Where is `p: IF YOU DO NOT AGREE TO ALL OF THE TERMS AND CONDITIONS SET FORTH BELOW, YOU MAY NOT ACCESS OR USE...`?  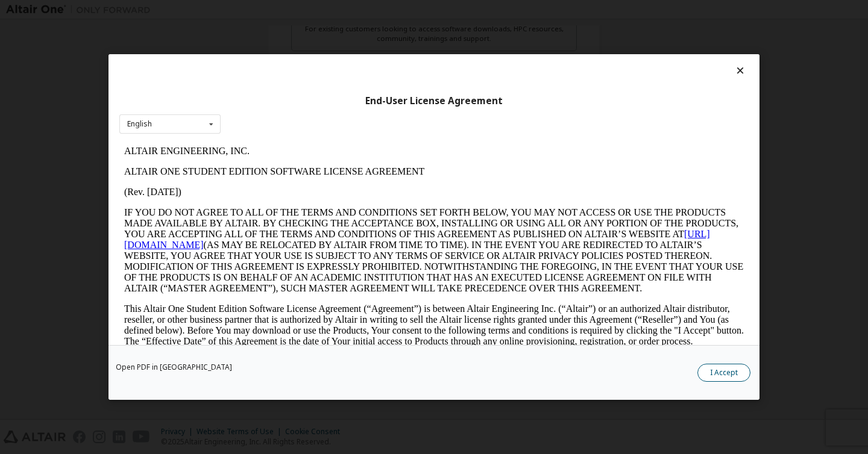 p: IF YOU DO NOT AGREE TO ALL OF THE TERMS AND CONDITIONS SET FORTH BELOW, YOU MAY NOT ACCESS OR USE... is located at coordinates (315, 110).